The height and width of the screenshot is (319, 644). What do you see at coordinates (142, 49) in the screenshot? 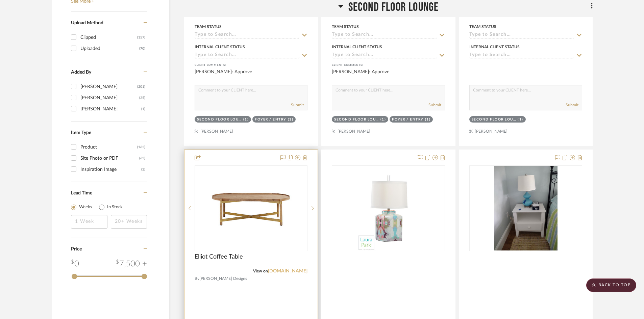
I see `div: (70)` at bounding box center [142, 49].